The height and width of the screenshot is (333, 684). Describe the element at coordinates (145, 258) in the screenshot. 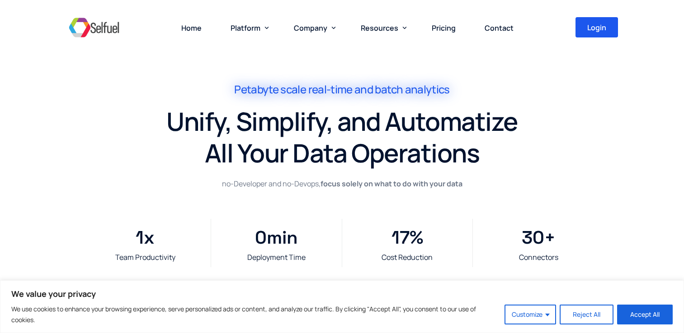

I see `div: Team Productivity` at that location.